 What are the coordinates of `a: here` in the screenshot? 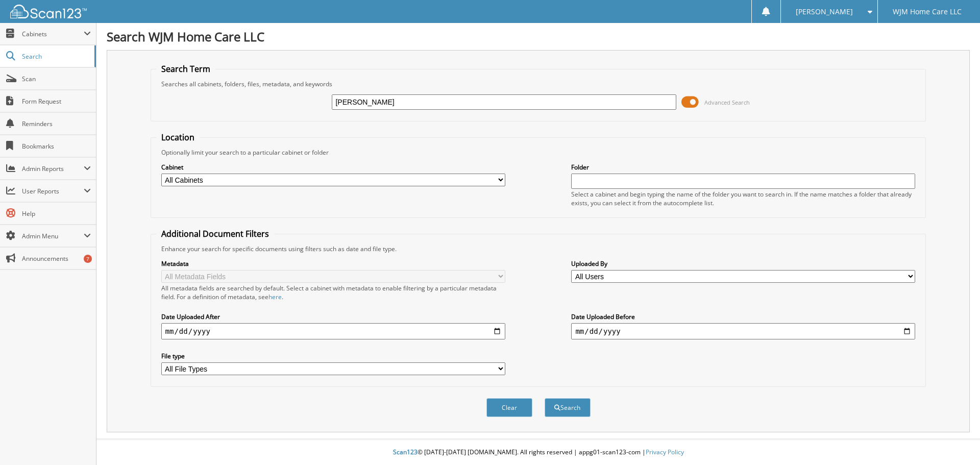 It's located at (275, 297).